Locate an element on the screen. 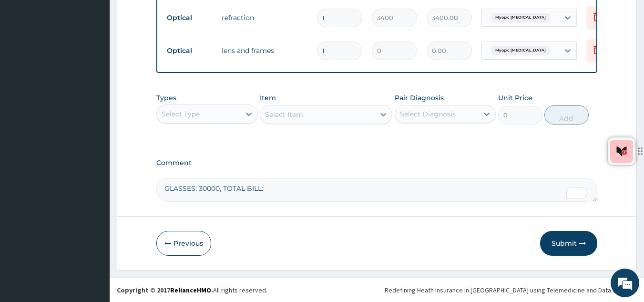 This screenshot has height=302, width=644. label: Pair Diagnosis is located at coordinates (419, 98).